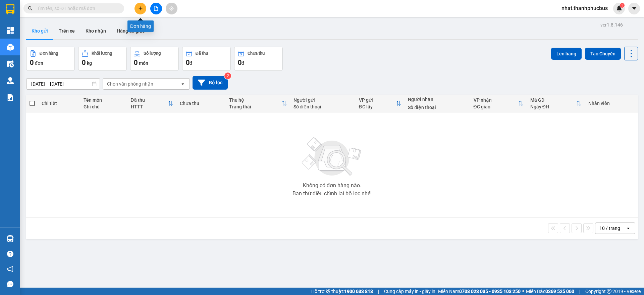 This screenshot has height=295, width=644. I want to click on div: VP gửi, so click(378, 100).